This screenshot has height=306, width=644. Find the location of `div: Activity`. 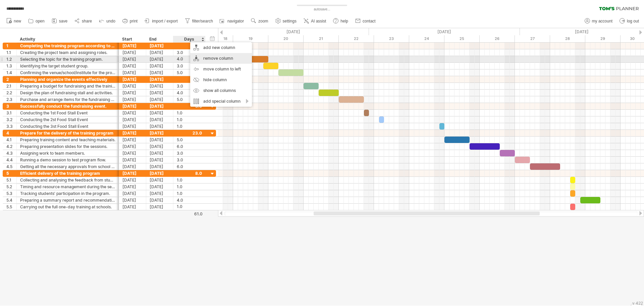

div: Activity is located at coordinates (67, 39).